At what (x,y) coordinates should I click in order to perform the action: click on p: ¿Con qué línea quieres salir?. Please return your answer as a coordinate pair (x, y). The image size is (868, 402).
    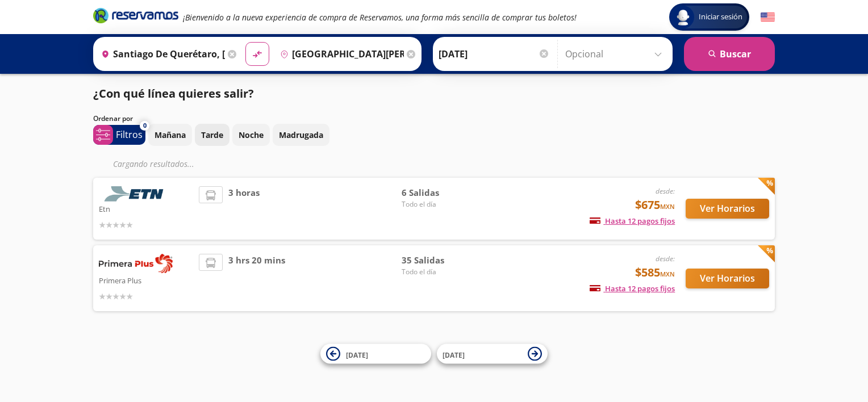
    Looking at the image, I should click on (173, 94).